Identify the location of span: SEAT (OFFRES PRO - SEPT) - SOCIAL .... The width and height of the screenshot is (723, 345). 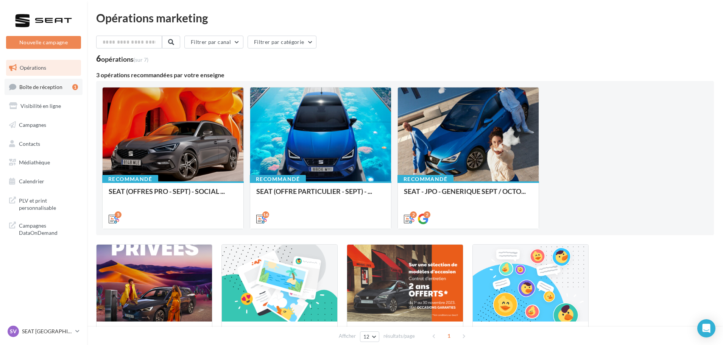
(167, 191).